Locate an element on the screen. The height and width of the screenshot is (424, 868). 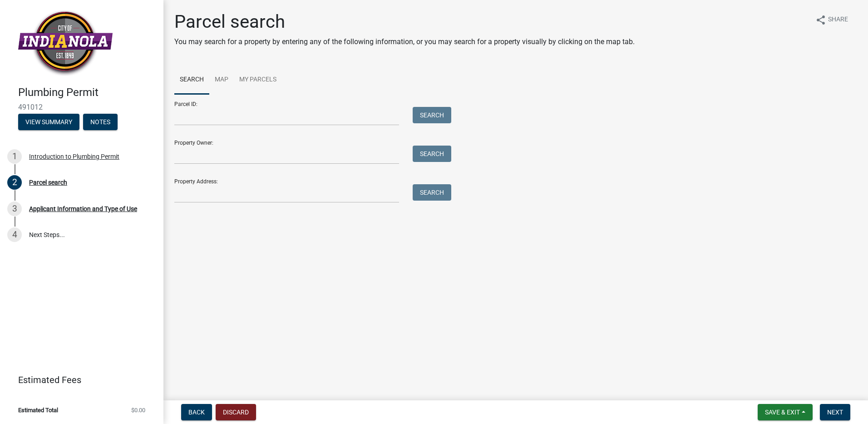
button: View Summary is located at coordinates (49, 122).